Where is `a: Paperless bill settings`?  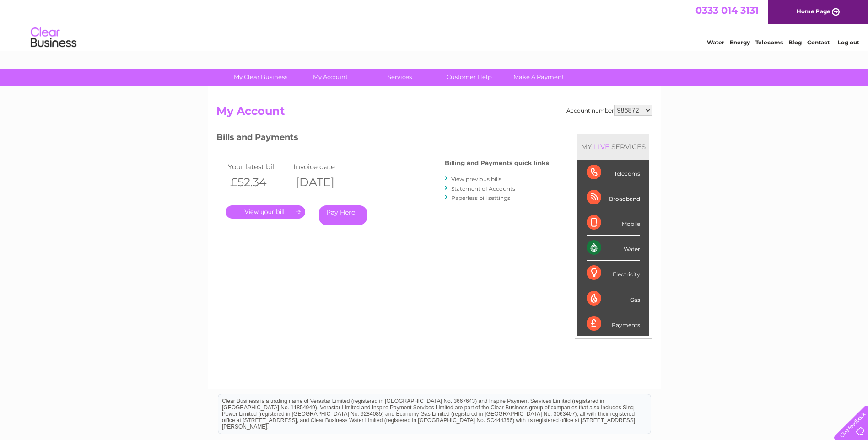
a: Paperless bill settings is located at coordinates (481, 198).